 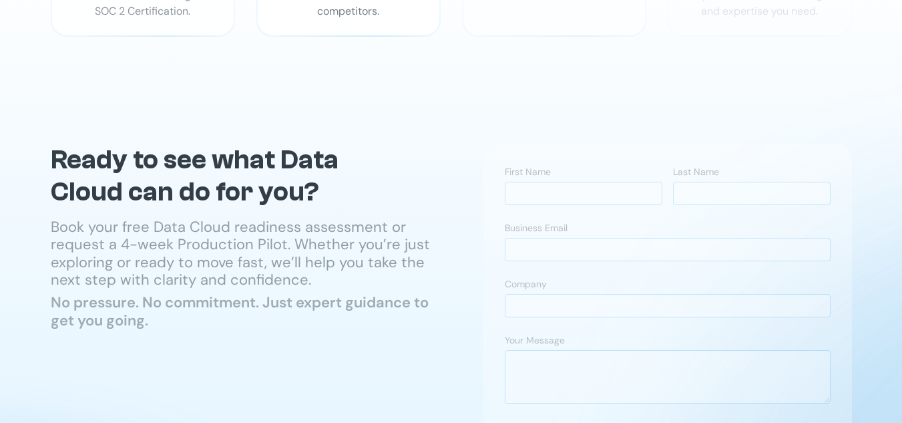 What do you see at coordinates (668, 341) in the screenshot?
I see `div: Your Message` at bounding box center [668, 341].